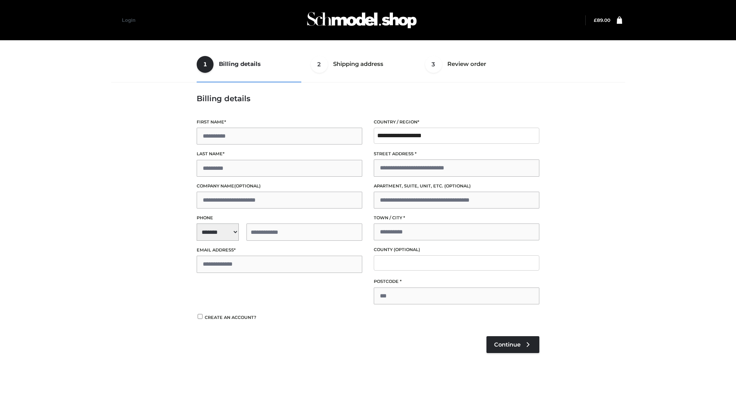 The height and width of the screenshot is (414, 736). Describe the element at coordinates (368, 98) in the screenshot. I see `h3: Billing details` at that location.